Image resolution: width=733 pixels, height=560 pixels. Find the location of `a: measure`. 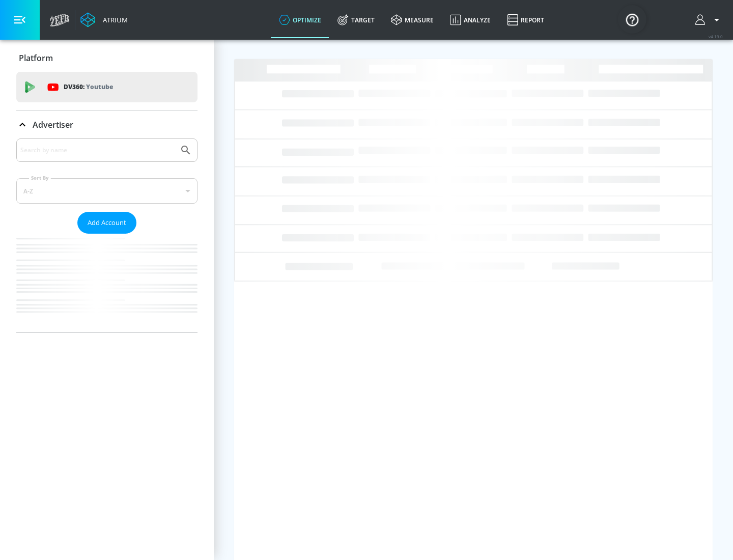

a: measure is located at coordinates (412, 20).